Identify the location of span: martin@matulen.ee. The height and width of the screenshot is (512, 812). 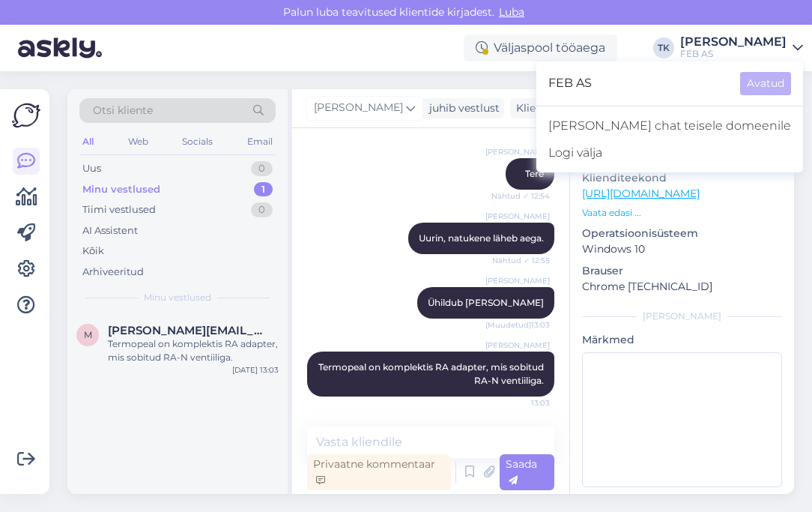
(185, 330).